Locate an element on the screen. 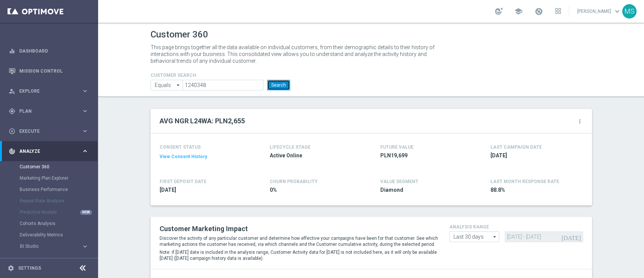  a: Settings is located at coordinates (29, 268).